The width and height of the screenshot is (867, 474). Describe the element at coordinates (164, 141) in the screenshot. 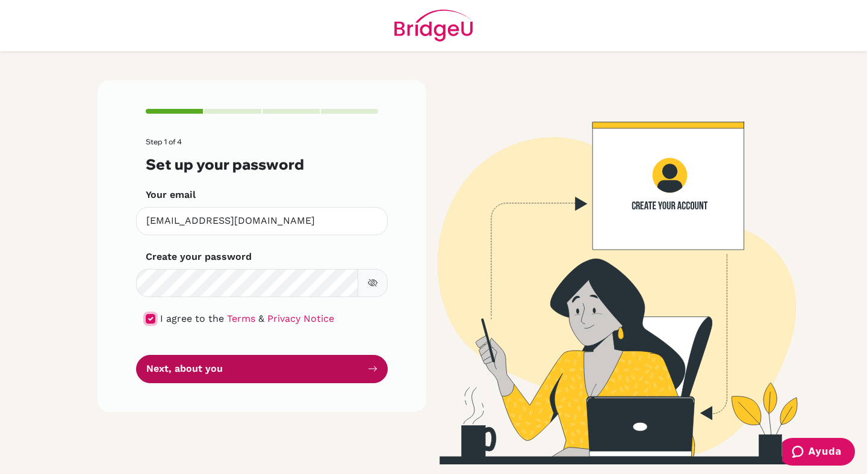

I see `span: Step 1 of 4` at that location.